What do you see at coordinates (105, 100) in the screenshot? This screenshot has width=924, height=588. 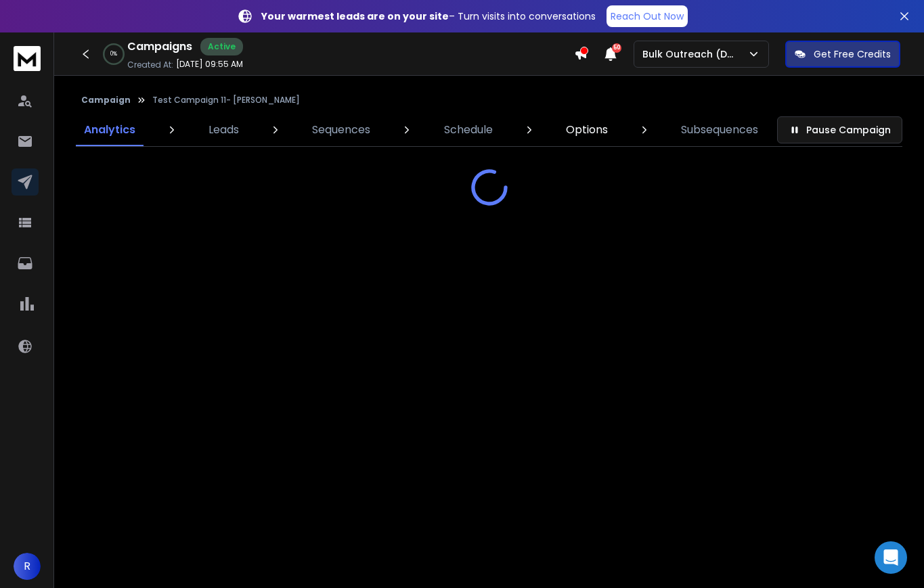 I see `button: Campaign` at bounding box center [105, 100].